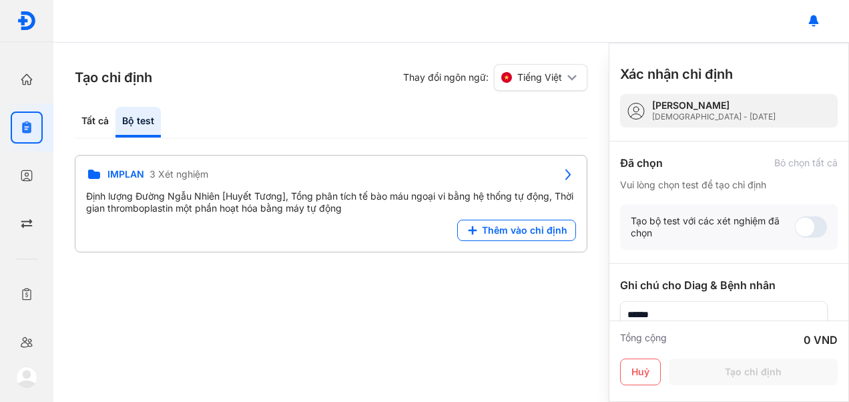 This screenshot has width=849, height=402. Describe the element at coordinates (729, 185) in the screenshot. I see `div: Vui lòng chọn test để tạo chỉ định` at that location.